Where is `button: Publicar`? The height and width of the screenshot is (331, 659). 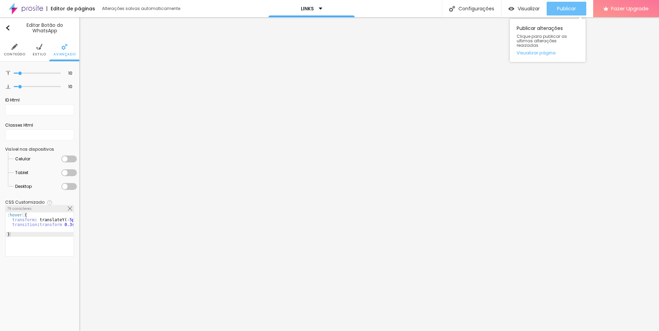
button: Publicar is located at coordinates (566, 9).